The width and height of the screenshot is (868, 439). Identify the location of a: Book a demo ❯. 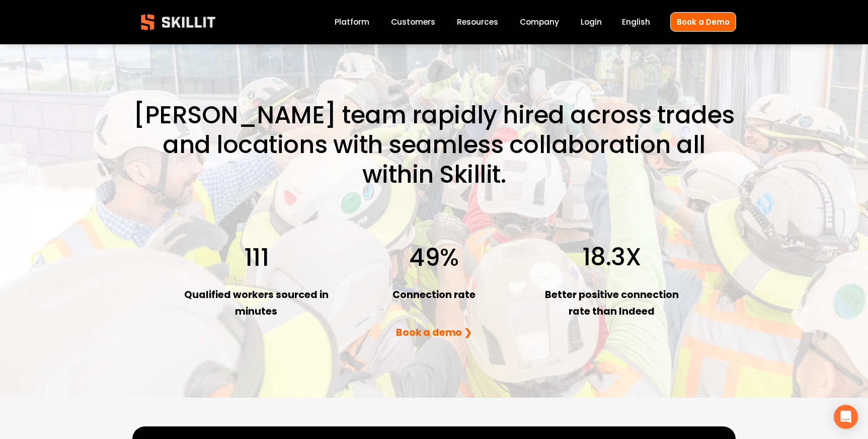
(434, 332).